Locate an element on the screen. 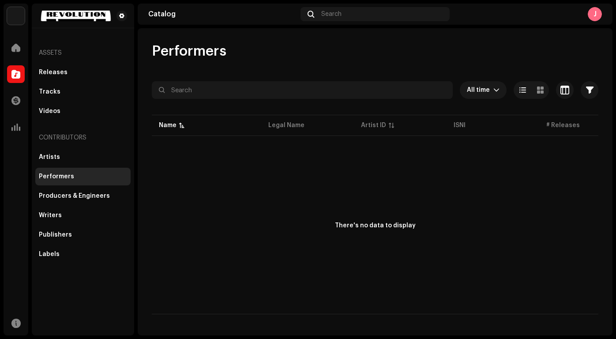 This screenshot has width=616, height=339. div: Catalog is located at coordinates (223, 14).